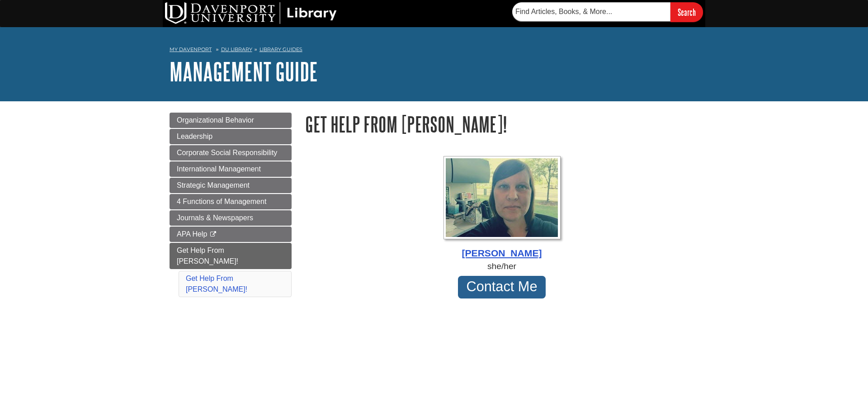 Image resolution: width=868 pixels, height=412 pixels. What do you see at coordinates (502, 287) in the screenshot?
I see `a: Contact Me` at bounding box center [502, 287].